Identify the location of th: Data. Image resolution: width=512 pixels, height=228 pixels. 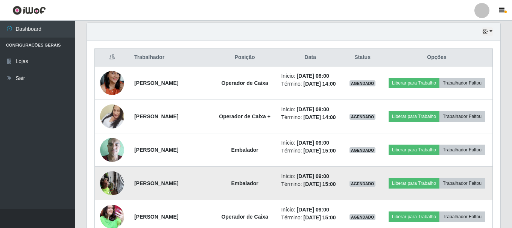
(310, 58).